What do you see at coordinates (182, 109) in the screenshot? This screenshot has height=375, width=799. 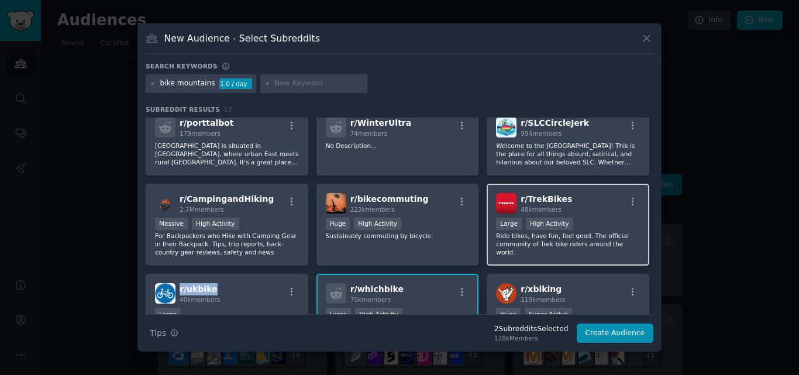 I see `span: Subreddit Results` at bounding box center [182, 109].